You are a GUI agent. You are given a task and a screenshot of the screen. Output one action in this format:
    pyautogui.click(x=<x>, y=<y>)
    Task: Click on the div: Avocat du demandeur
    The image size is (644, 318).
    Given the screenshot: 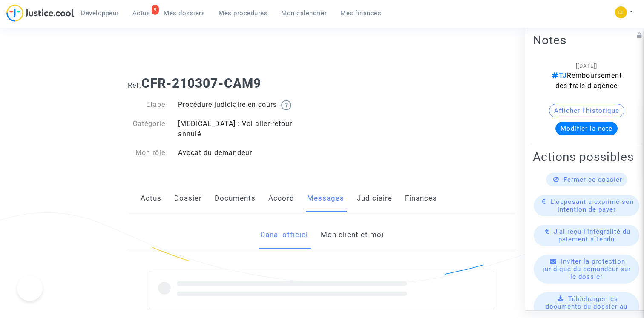 What is the action you would take?
    pyautogui.click(x=247, y=152)
    